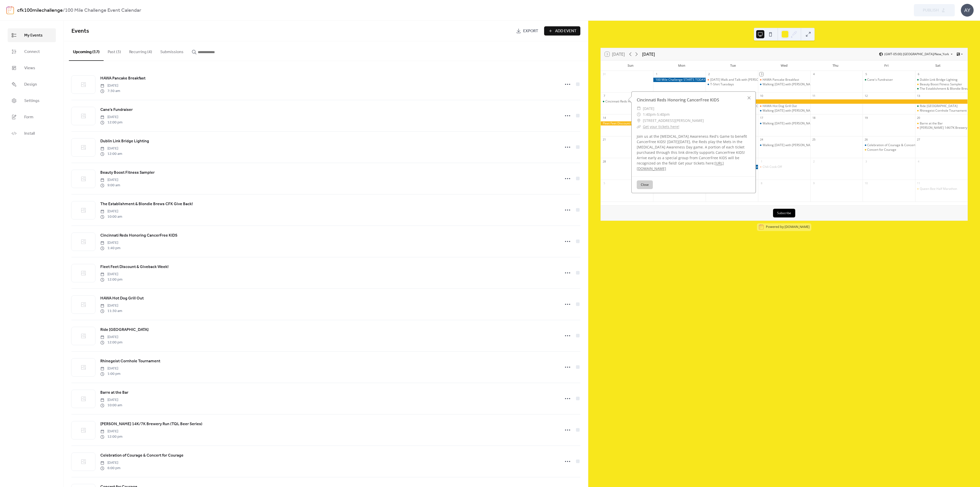 Image resolution: width=980 pixels, height=487 pixels. What do you see at coordinates (40, 10) in the screenshot?
I see `a: cfk100milechallenge` at bounding box center [40, 10].